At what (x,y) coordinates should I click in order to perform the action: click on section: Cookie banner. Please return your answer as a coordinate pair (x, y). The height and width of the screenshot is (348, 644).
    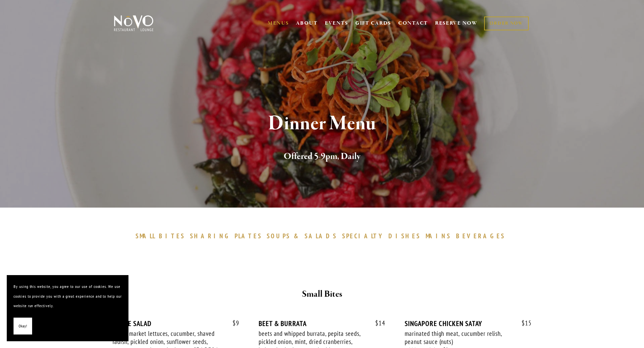
    Looking at the image, I should click on (68, 309).